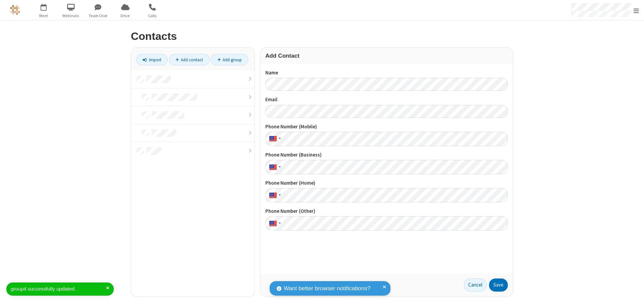 Image resolution: width=644 pixels, height=307 pixels. What do you see at coordinates (387, 73) in the screenshot?
I see `label: Name` at bounding box center [387, 73].